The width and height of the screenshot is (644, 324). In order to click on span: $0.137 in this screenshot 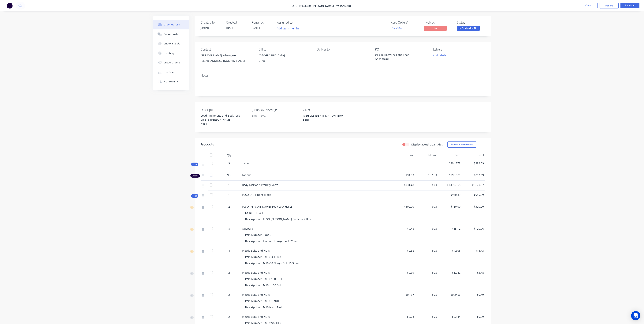, I will do `click(404, 295)`.